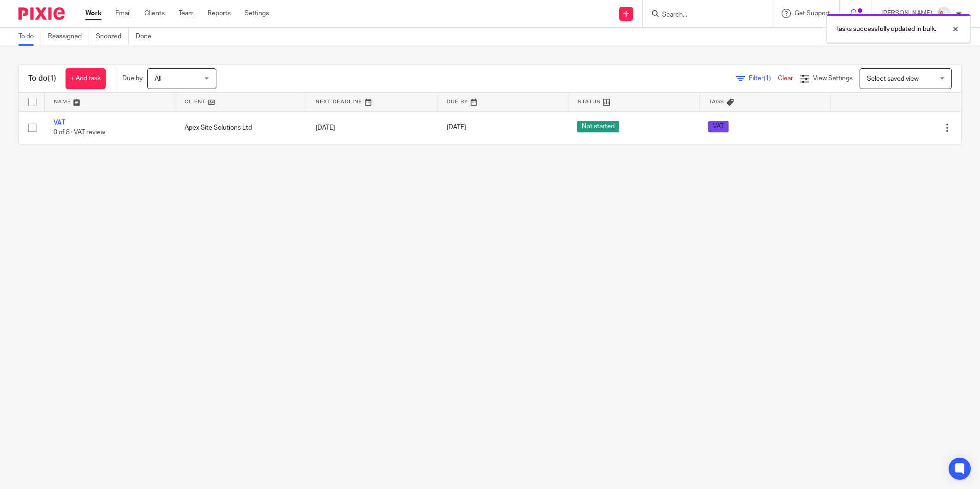 This screenshot has height=489, width=980. Describe the element at coordinates (123, 14) in the screenshot. I see `a: Email` at that location.